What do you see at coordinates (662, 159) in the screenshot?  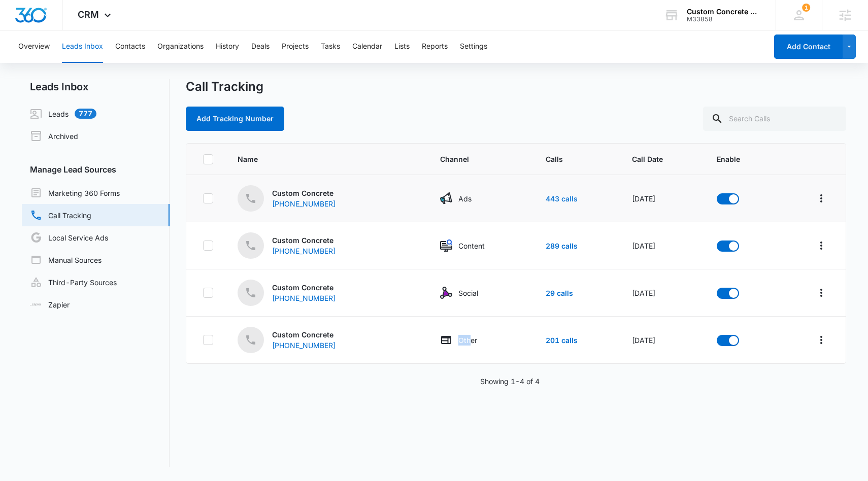 I see `span: Call Date` at bounding box center [662, 159].